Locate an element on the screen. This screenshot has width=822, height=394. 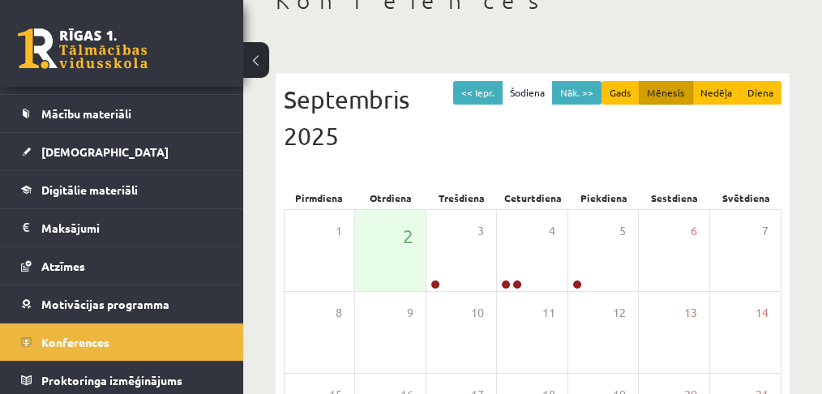
button: Mēnesis is located at coordinates (666, 92).